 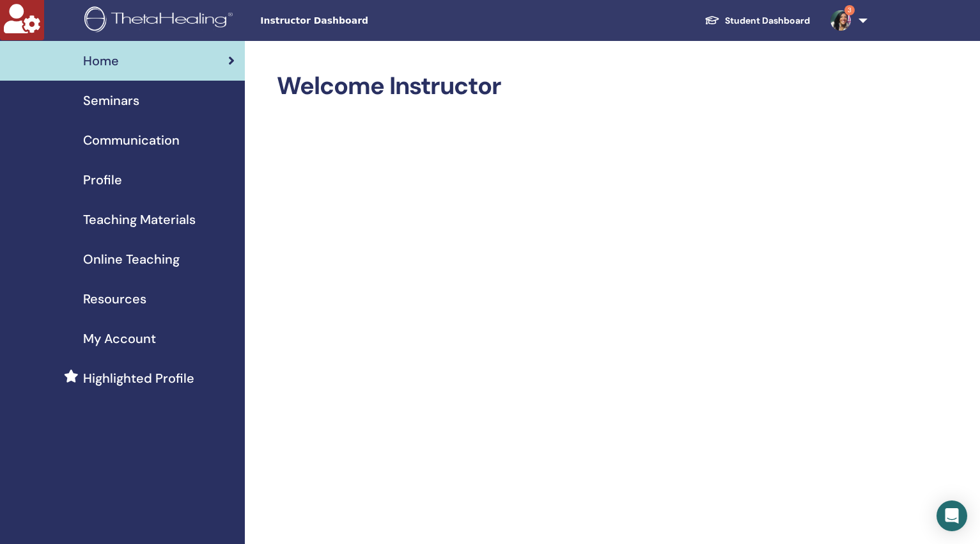 I want to click on img: default.jpg, so click(x=841, y=20).